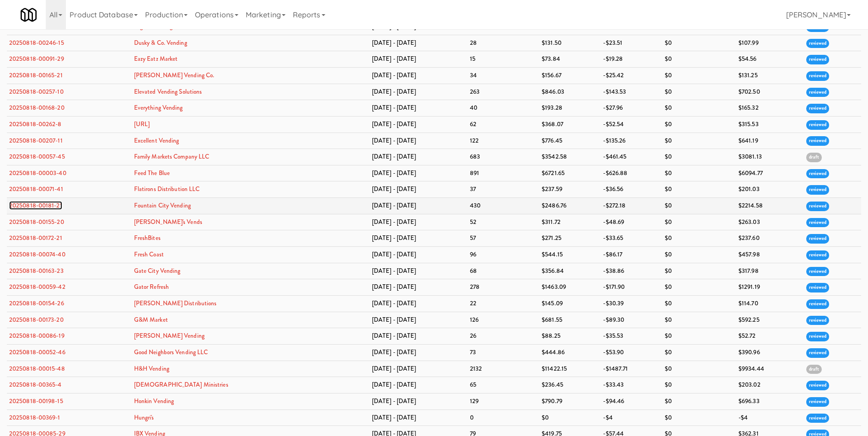  I want to click on td: $2214.58, so click(769, 206).